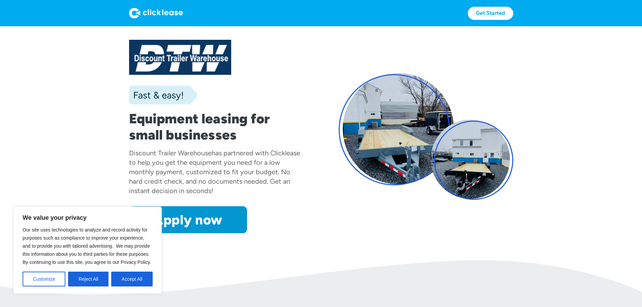 This screenshot has height=307, width=642. What do you see at coordinates (170, 153) in the screenshot?
I see `div: Discount Trailer Warehouse` at bounding box center [170, 153].